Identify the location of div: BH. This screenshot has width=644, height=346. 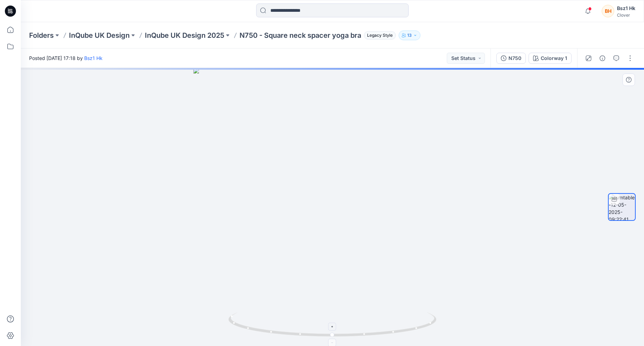
(608, 11).